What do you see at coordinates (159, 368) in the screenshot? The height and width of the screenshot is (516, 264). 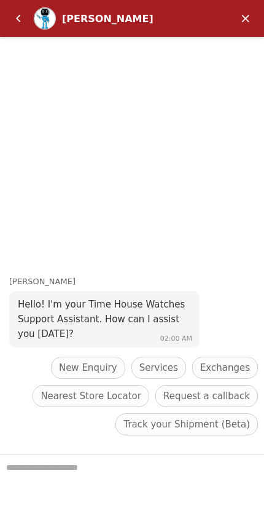 I see `span: Services` at bounding box center [159, 368].